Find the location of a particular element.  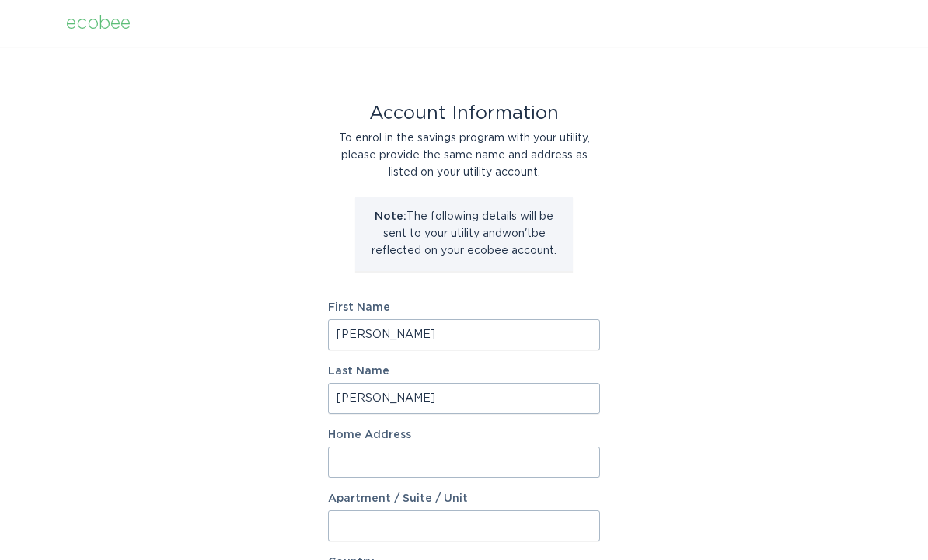

label: Apartment / Suite / Unit is located at coordinates (464, 499).